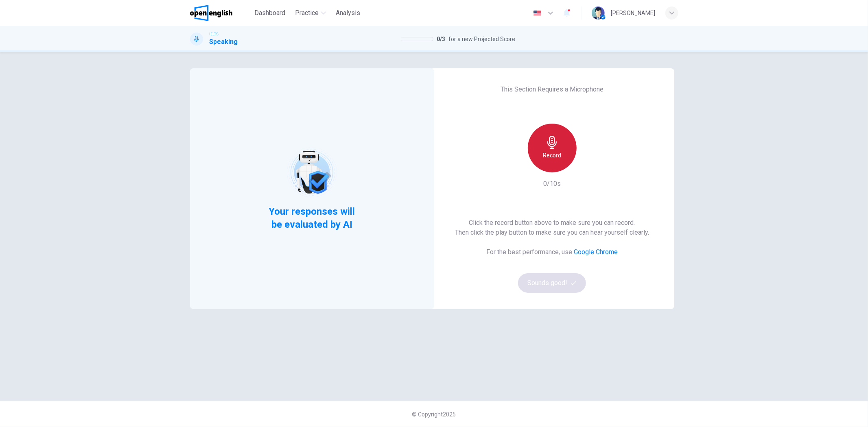 The height and width of the screenshot is (427, 868). Describe the element at coordinates (270, 13) in the screenshot. I see `span: Dashboard` at that location.